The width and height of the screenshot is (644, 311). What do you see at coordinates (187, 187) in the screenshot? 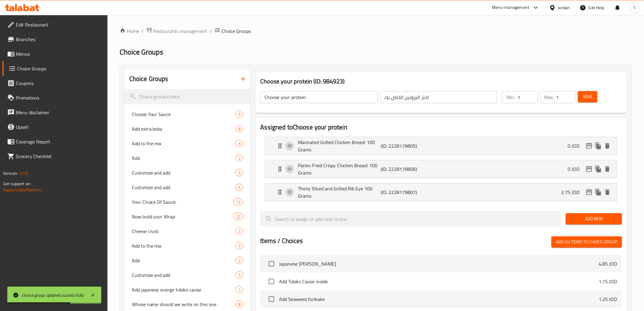
I see `div: Customize and add6` at bounding box center [187, 187].